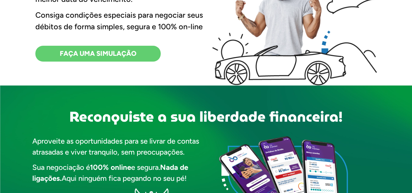 The height and width of the screenshot is (193, 412). Describe the element at coordinates (110, 167) in the screenshot. I see `strong: 100% online` at that location.